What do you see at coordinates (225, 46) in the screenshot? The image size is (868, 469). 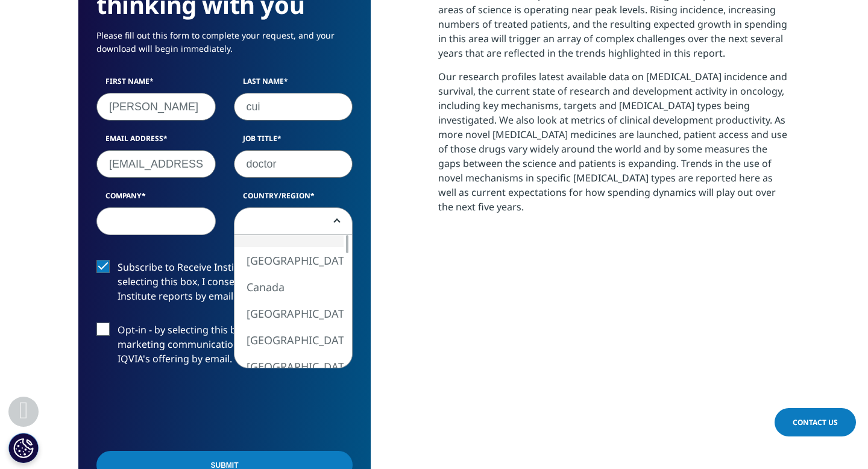 I see `p: Please fill out this form to complete your request, and your download will begin immediately.` at bounding box center [225, 46].